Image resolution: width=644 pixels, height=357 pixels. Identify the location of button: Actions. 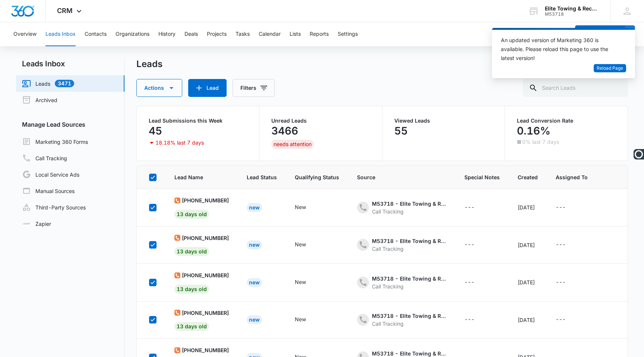
(159, 88).